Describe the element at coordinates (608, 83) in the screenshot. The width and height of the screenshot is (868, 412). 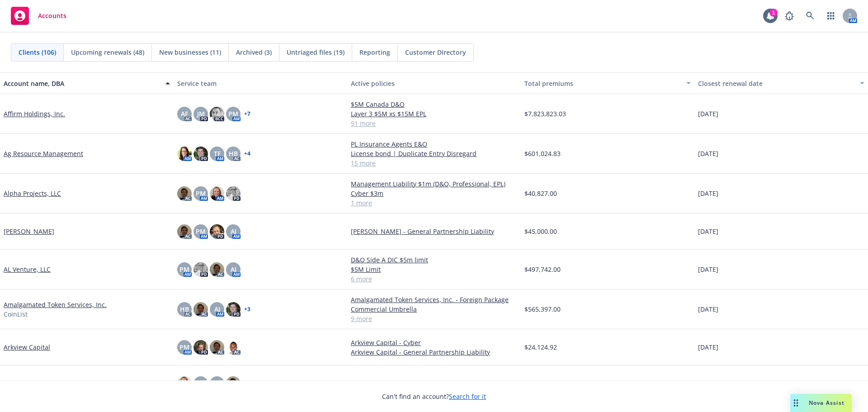
I see `button: Total premiums` at that location.